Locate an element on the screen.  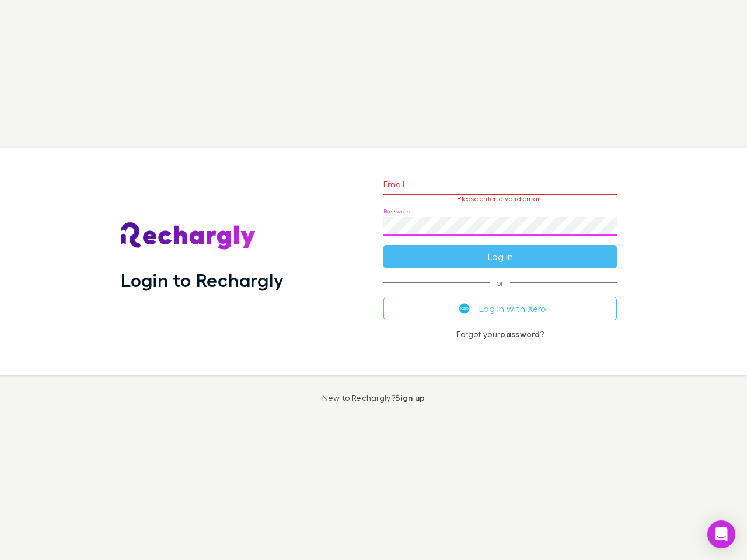
div: Open Intercom Messenger is located at coordinates (722, 534).